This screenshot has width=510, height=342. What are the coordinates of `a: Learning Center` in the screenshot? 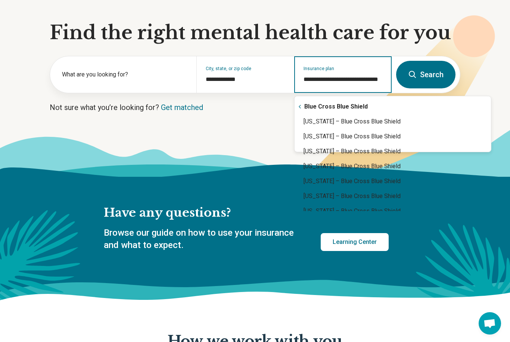 It's located at (355, 242).